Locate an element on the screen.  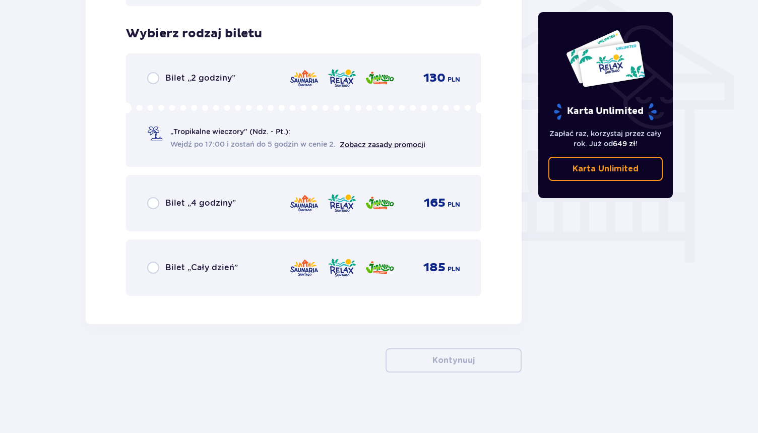
p: Kontynuuj is located at coordinates (453, 360).